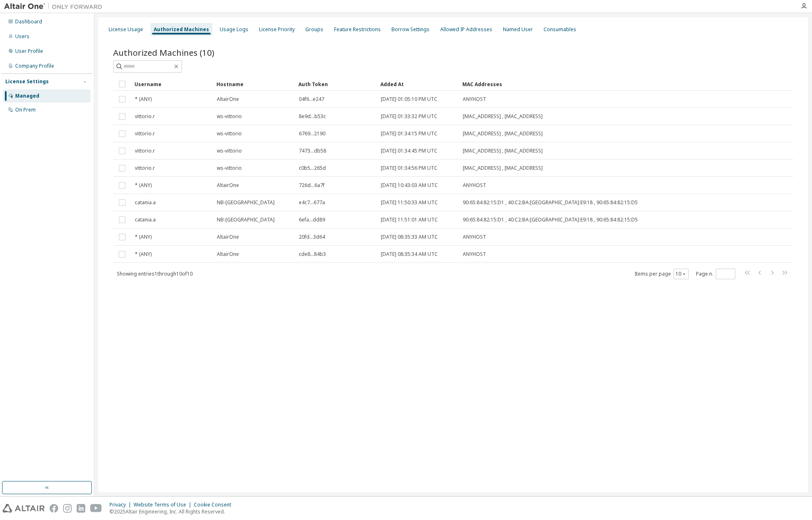 This screenshot has height=520, width=812. Describe the element at coordinates (312, 186) in the screenshot. I see `span: 726d...6a7f` at that location.